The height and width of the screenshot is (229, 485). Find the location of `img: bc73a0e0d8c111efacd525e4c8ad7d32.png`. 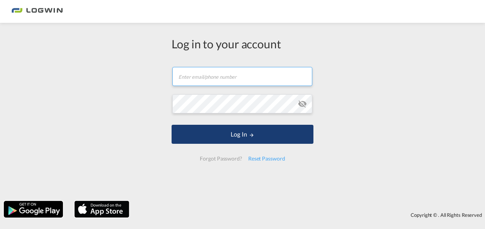

img: bc73a0e0d8c111efacd525e4c8ad7d32.png is located at coordinates (37, 11).